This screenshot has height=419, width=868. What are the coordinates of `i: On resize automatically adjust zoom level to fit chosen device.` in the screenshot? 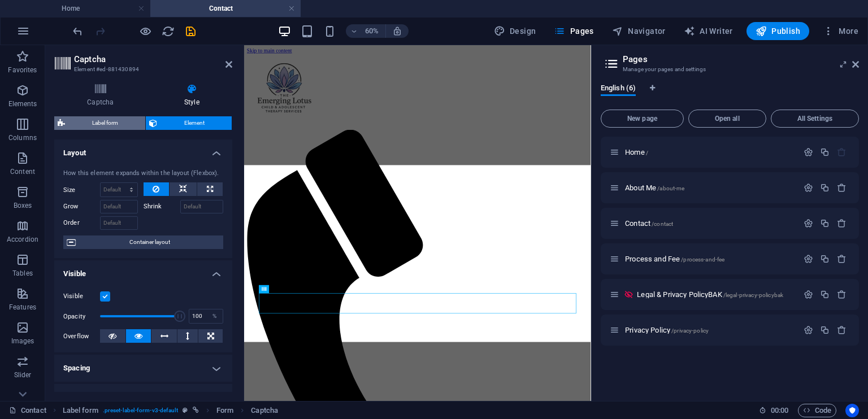 It's located at (397, 31).